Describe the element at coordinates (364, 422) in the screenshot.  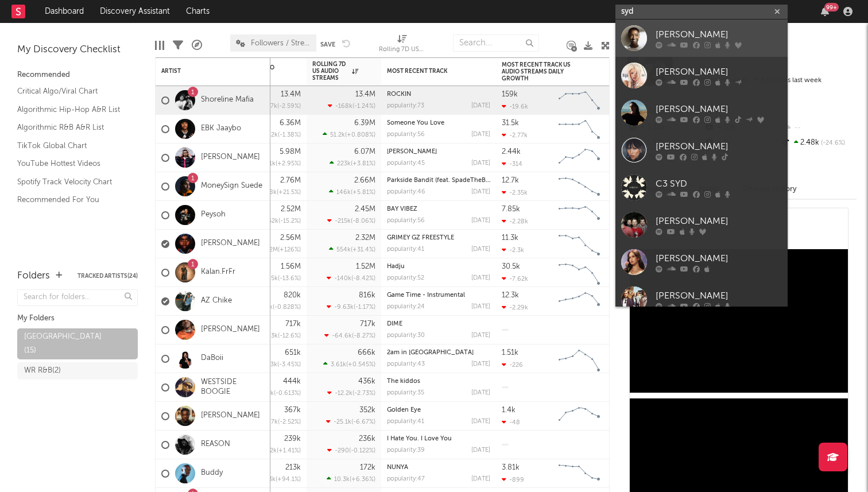
I see `span: -6.67 %` at that location.